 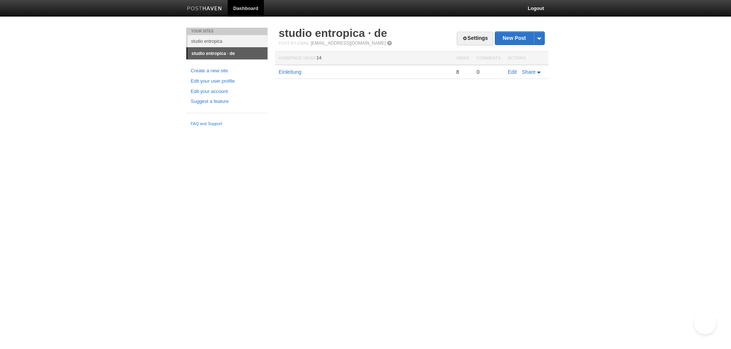 I want to click on a: Settings, so click(x=475, y=38).